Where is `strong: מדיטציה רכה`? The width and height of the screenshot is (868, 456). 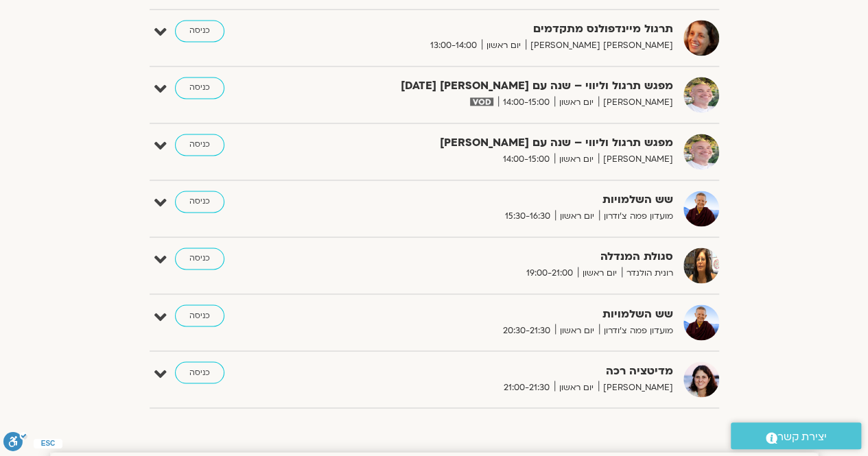 strong: מדיטציה רכה is located at coordinates (505, 371).